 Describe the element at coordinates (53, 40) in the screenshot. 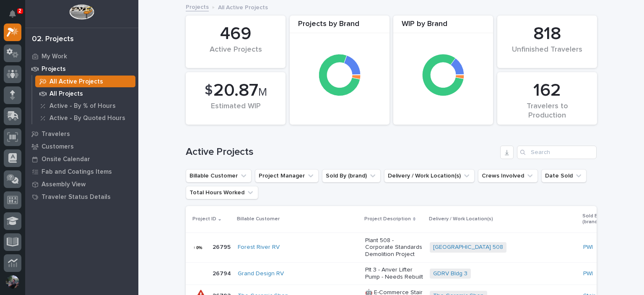

I see `div: 02. Projects` at that location.